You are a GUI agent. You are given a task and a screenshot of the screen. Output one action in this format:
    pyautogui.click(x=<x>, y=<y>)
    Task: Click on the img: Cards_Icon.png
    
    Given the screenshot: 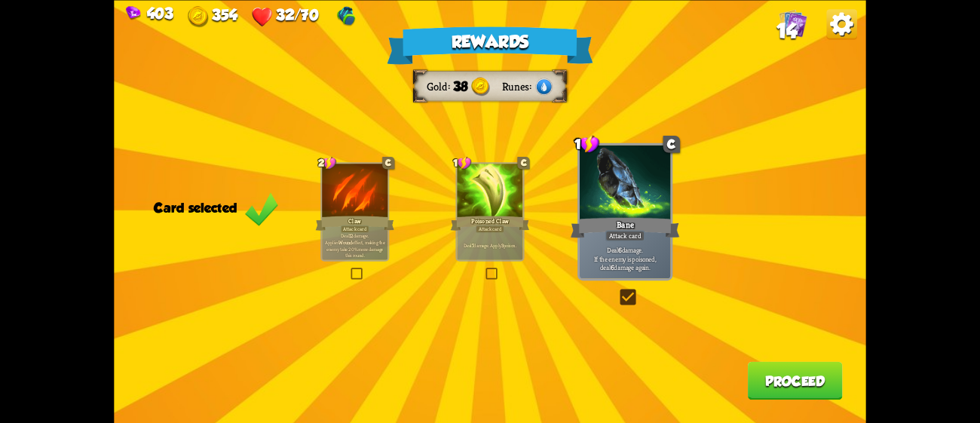 What is the action you would take?
    pyautogui.click(x=793, y=22)
    